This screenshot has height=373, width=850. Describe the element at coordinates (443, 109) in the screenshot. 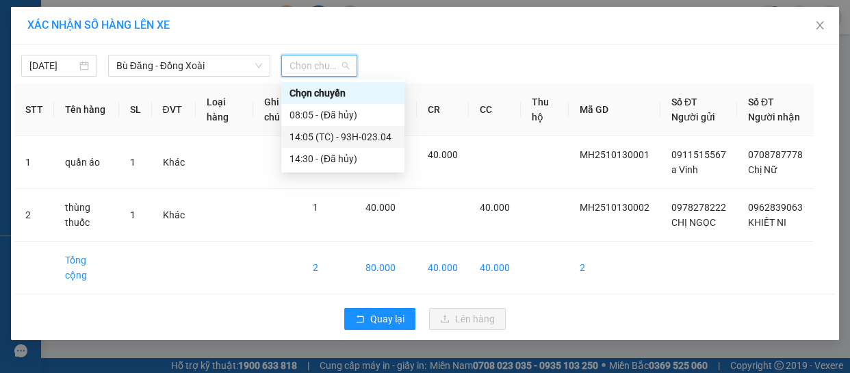

I see `th: CR` at that location.